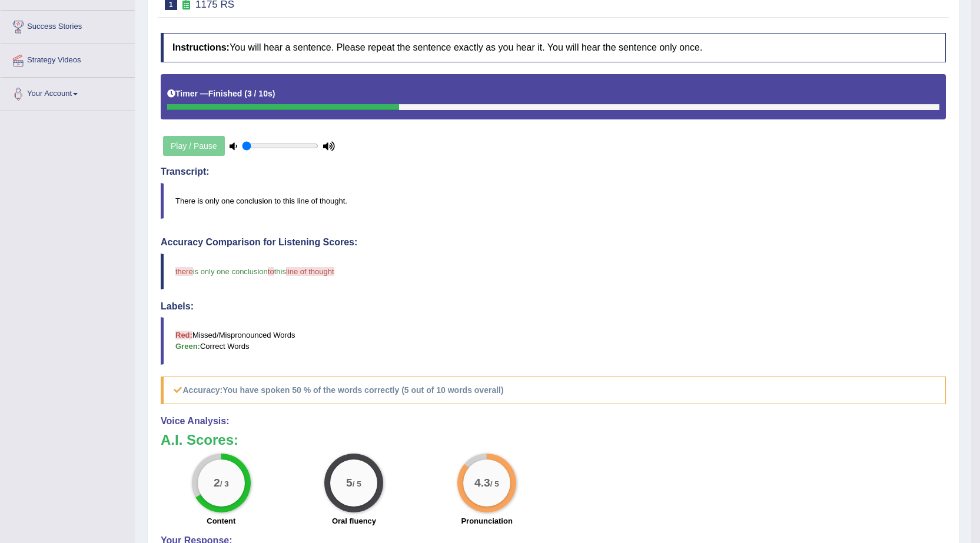  I want to click on span: there, so click(184, 272).